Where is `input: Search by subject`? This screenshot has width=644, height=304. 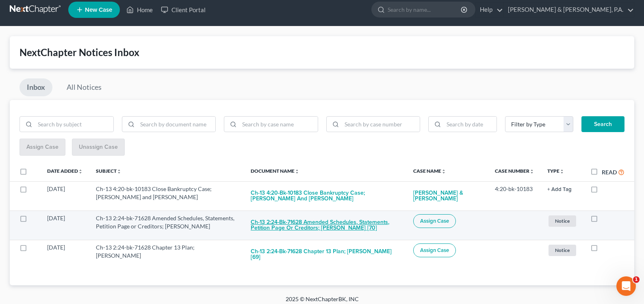 input: Search by subject is located at coordinates (74, 124).